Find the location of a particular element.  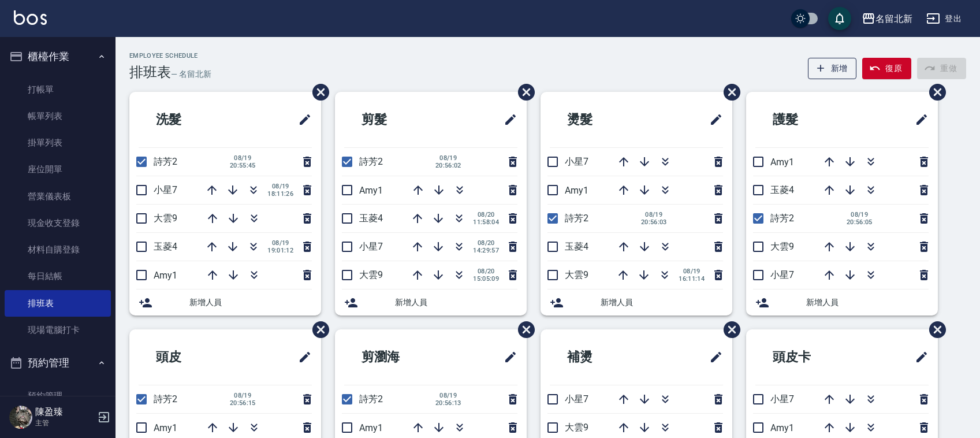

a: 掛單列表 is located at coordinates (58, 143).